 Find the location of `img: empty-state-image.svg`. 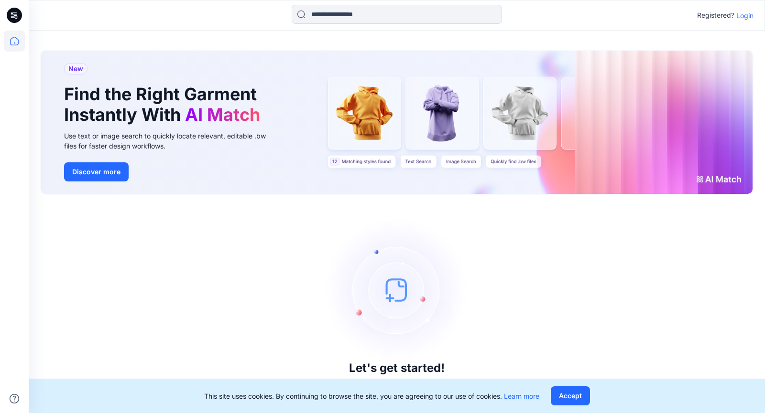

img: empty-state-image.svg is located at coordinates (397, 290).